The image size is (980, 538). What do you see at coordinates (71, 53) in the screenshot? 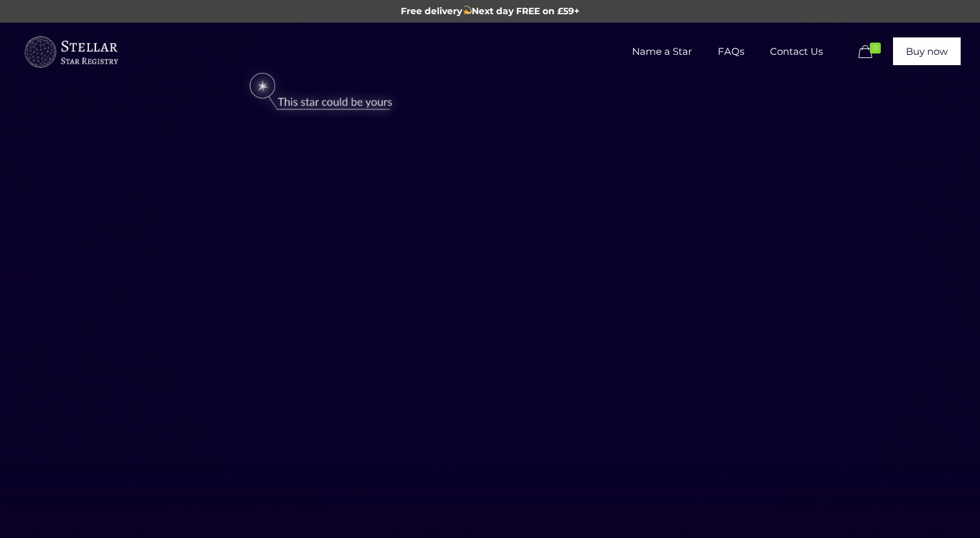
I see `img: buyastar-logo-transparent` at bounding box center [71, 53].